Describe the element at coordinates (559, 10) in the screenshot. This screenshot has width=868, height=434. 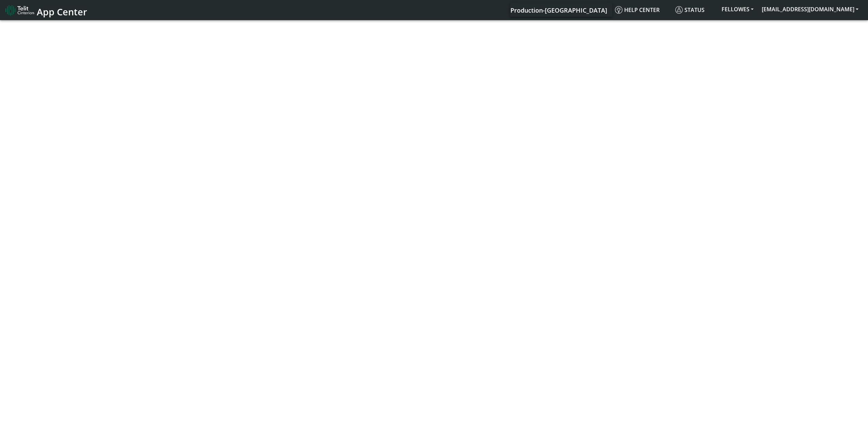
I see `a: Your current platform instance` at that location.